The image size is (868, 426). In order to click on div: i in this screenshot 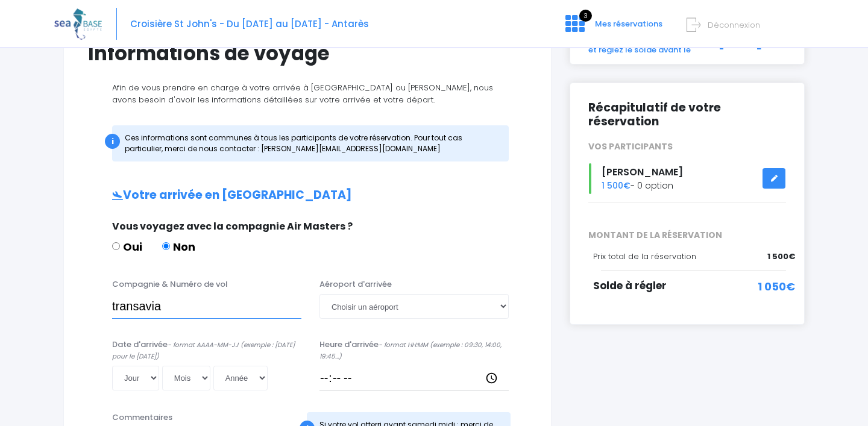, I will do `click(112, 141)`.